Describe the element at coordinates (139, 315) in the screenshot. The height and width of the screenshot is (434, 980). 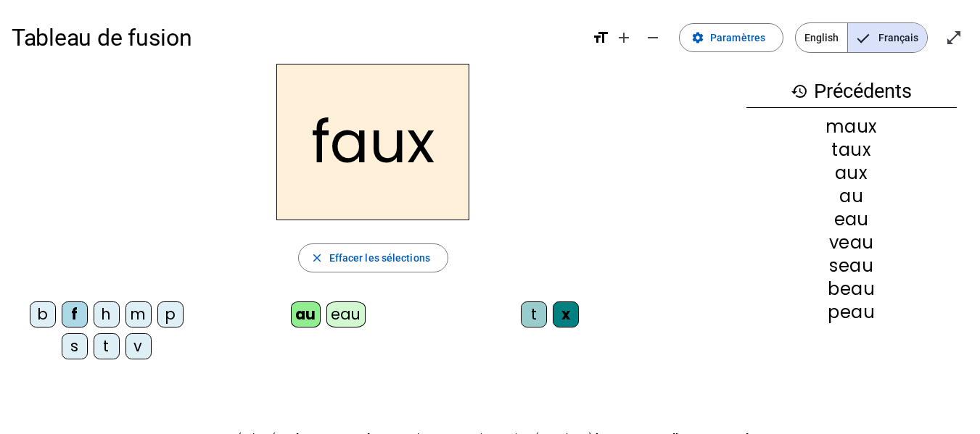
I see `div: m` at that location.